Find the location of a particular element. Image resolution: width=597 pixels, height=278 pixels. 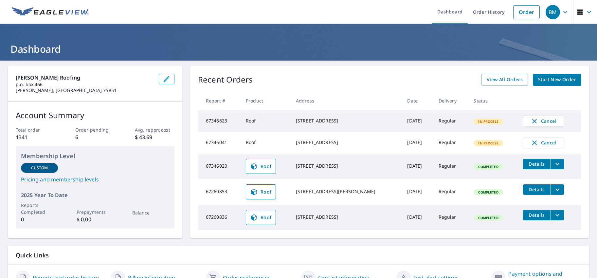

p: Prepayments is located at coordinates (95, 212).